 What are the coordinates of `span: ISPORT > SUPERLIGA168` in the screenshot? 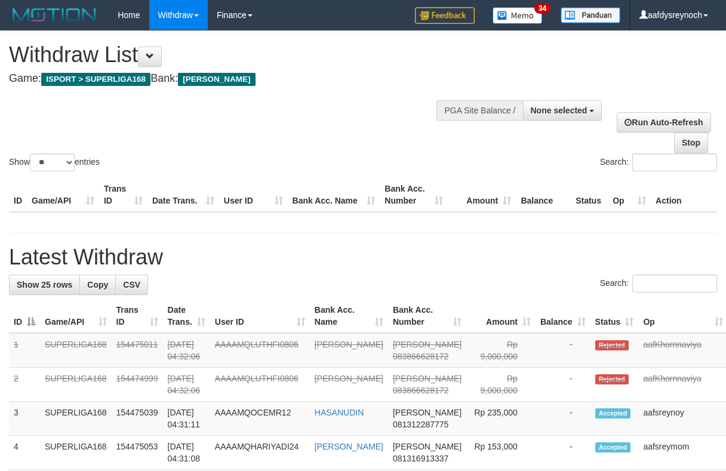 It's located at (96, 79).